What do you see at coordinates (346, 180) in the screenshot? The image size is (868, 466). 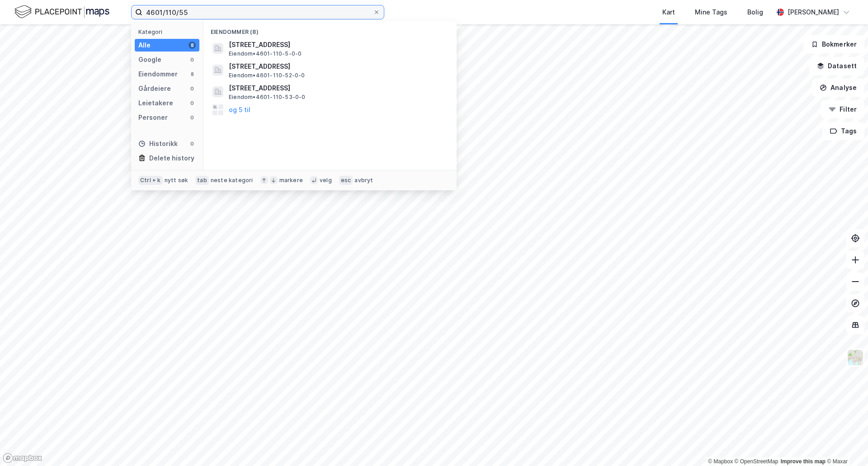 I see `div: esc` at bounding box center [346, 180].